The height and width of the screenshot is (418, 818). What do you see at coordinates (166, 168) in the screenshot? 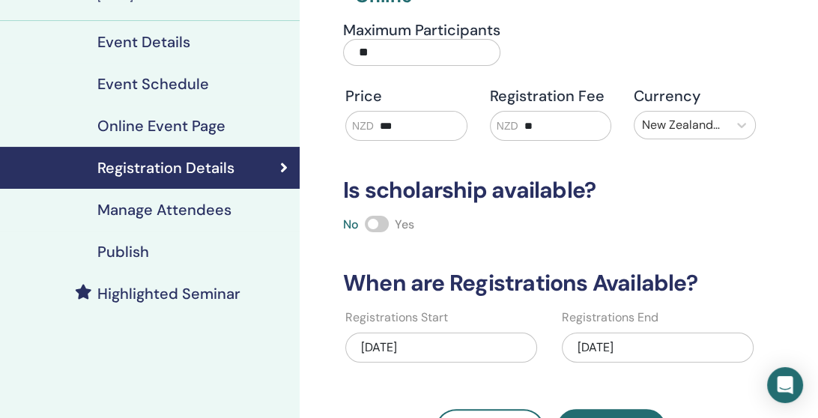
I see `h4: Registration Details` at bounding box center [166, 168].